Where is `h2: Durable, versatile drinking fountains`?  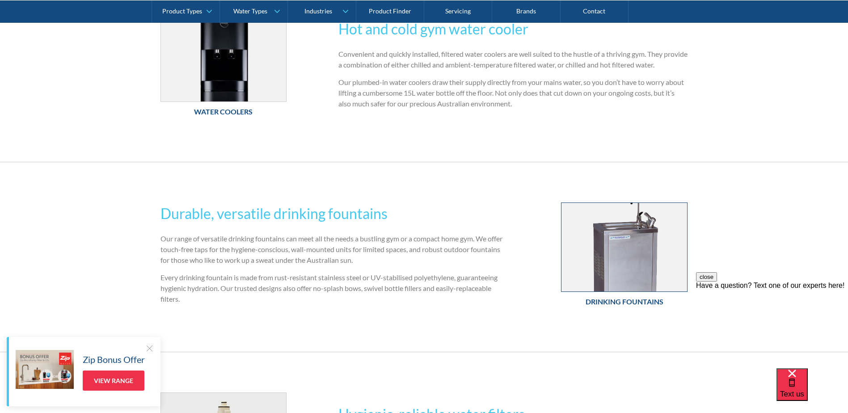
h2: Durable, versatile drinking fountains is located at coordinates (335, 214).